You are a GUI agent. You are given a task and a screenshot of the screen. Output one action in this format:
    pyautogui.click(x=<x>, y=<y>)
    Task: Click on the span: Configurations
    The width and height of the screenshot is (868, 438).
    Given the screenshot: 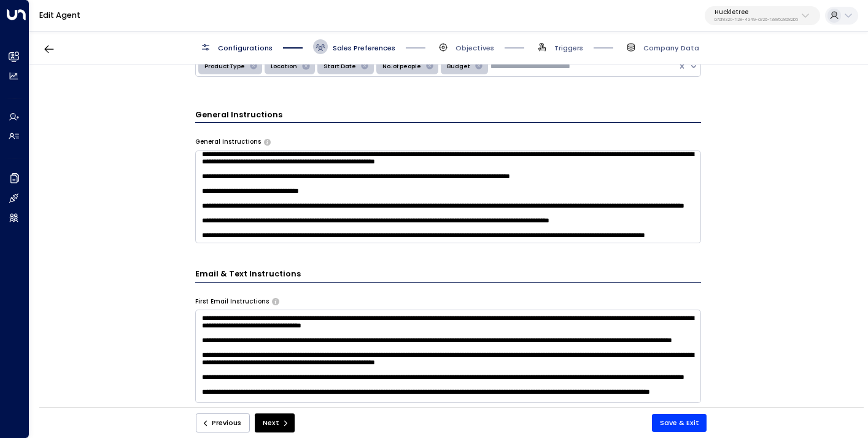 What is the action you would take?
    pyautogui.click(x=245, y=48)
    